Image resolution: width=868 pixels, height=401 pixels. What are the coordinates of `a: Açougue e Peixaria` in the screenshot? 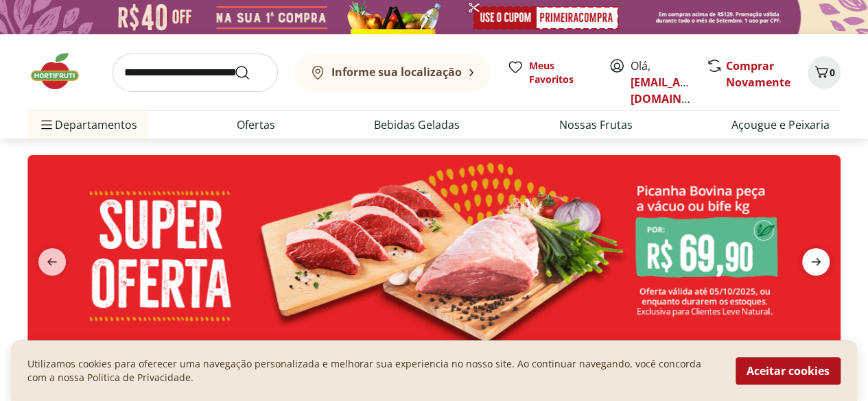 It's located at (780, 125).